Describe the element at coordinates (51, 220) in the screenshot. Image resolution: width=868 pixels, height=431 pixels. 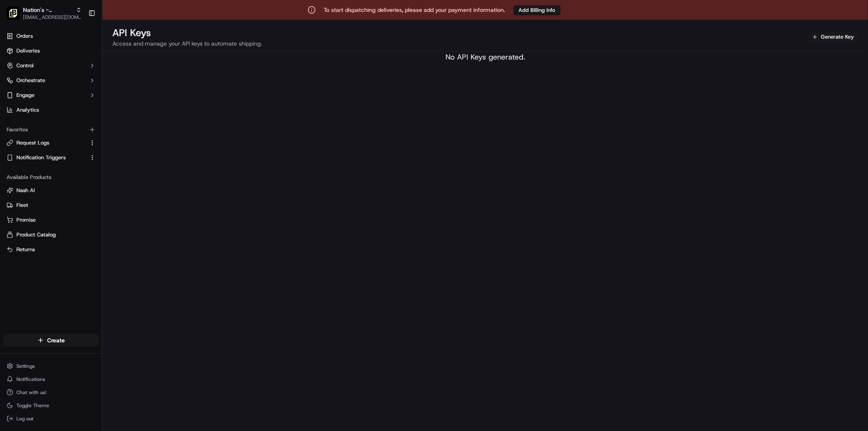
I see `button: Promise` at that location.